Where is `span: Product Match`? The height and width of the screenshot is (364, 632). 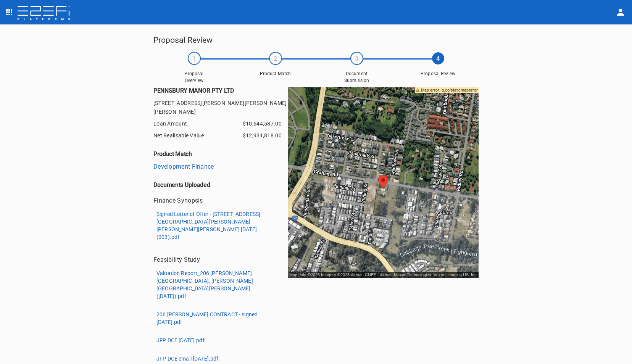 span: Product Match is located at coordinates (275, 73).